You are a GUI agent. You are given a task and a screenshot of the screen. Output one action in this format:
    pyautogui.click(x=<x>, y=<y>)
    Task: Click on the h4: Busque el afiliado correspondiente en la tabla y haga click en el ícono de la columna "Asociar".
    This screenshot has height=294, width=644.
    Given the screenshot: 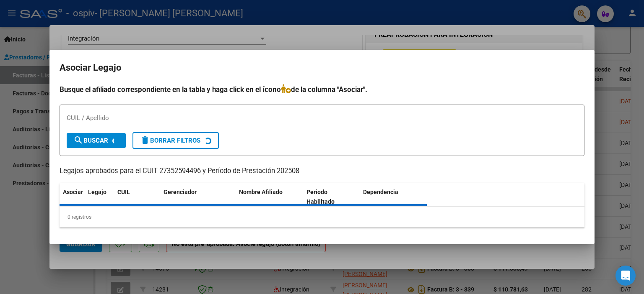 What is the action you would take?
    pyautogui.click(x=322, y=90)
    